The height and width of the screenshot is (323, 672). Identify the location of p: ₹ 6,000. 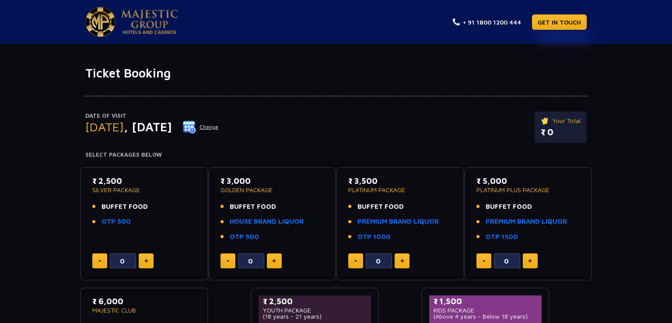
(144, 301).